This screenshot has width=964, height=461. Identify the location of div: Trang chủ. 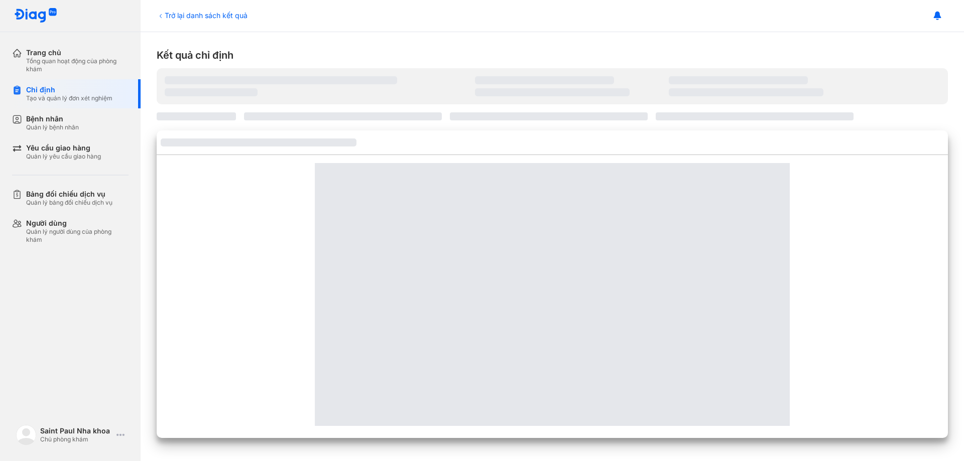
(77, 53).